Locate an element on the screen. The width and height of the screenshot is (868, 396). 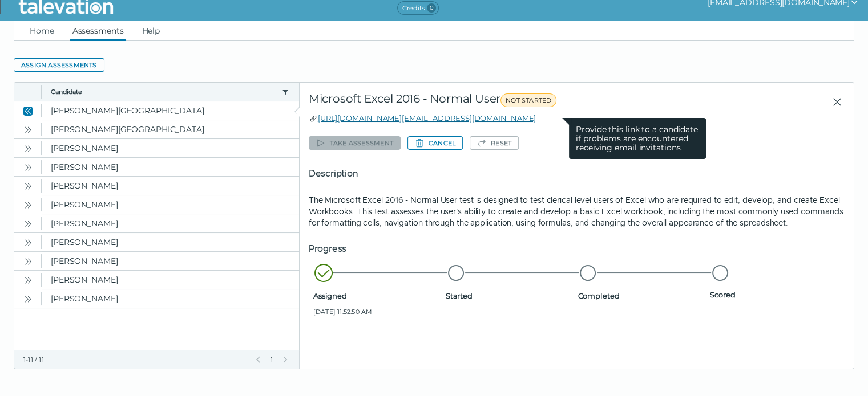
span: Started is located at coordinates (509, 296).